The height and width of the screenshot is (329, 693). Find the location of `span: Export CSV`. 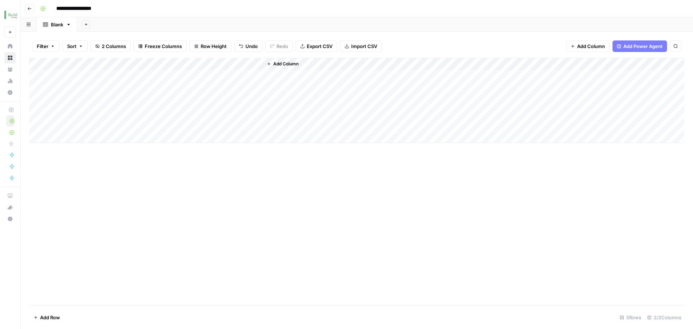

span: Export CSV is located at coordinates (319, 46).